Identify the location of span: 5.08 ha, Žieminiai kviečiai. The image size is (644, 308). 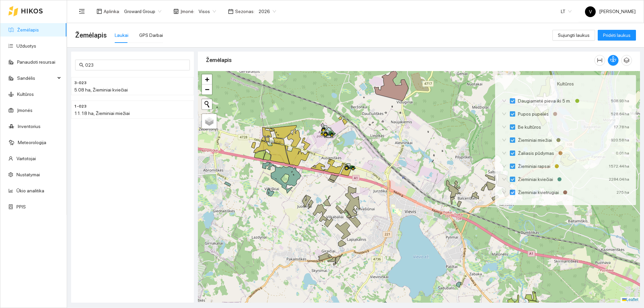
(101, 90).